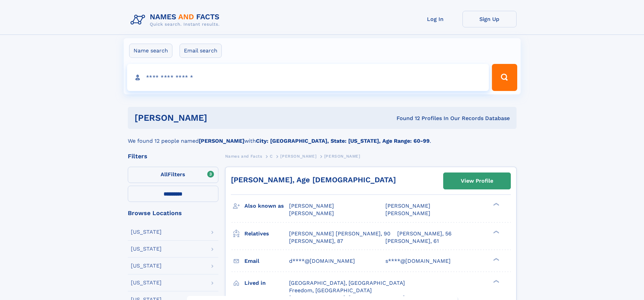 This screenshot has height=300, width=644. What do you see at coordinates (435, 19) in the screenshot?
I see `a: Log In` at bounding box center [435, 19].